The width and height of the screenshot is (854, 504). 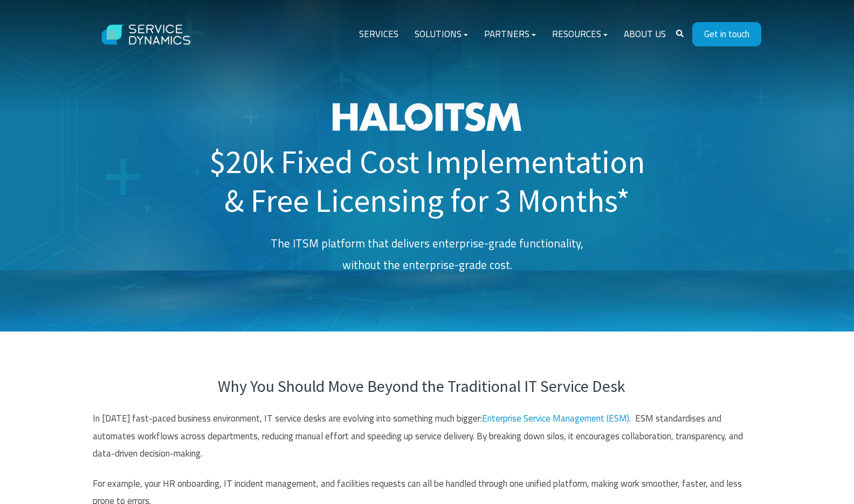 I want to click on img: HaloITSM_Full, so click(x=427, y=117).